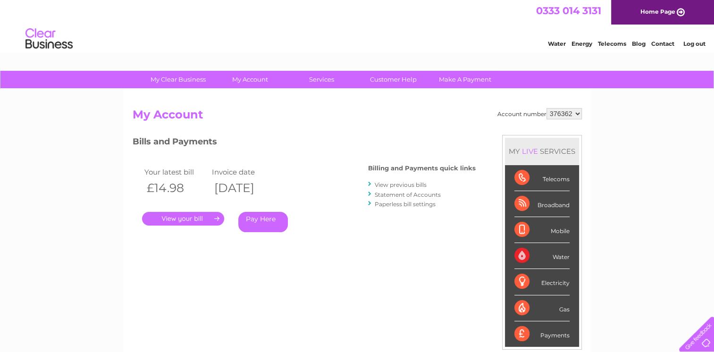 The image size is (714, 352). What do you see at coordinates (542, 178) in the screenshot?
I see `div: Telecoms` at bounding box center [542, 178].